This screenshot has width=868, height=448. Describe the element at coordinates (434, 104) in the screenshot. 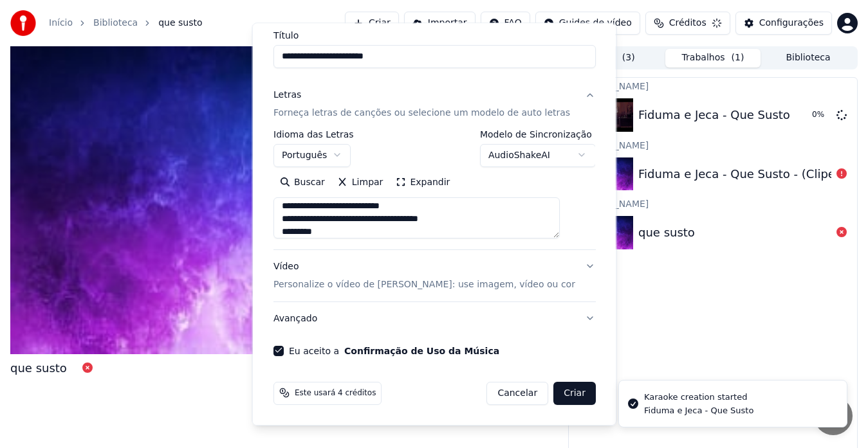

I see `button: LetrasForneça letras de canções ou selecione um modelo de auto letras` at that location.